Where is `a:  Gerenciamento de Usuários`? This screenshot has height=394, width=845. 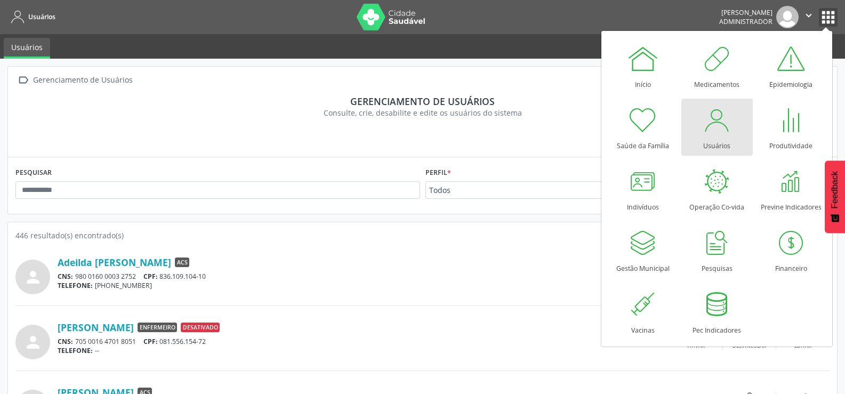 a:  Gerenciamento de Usuários is located at coordinates (75, 80).